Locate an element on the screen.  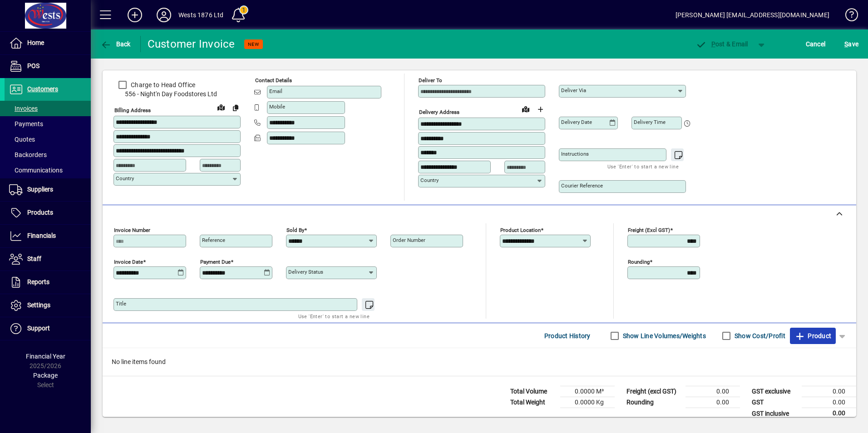
a: Backorders is located at coordinates (47, 155).